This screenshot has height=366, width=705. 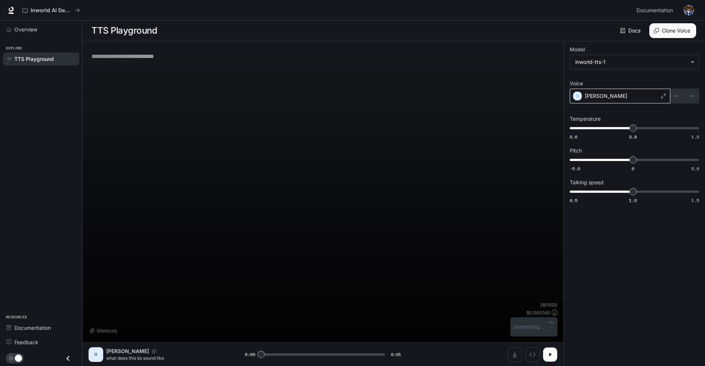 I want to click on a: Feedback, so click(x=41, y=342).